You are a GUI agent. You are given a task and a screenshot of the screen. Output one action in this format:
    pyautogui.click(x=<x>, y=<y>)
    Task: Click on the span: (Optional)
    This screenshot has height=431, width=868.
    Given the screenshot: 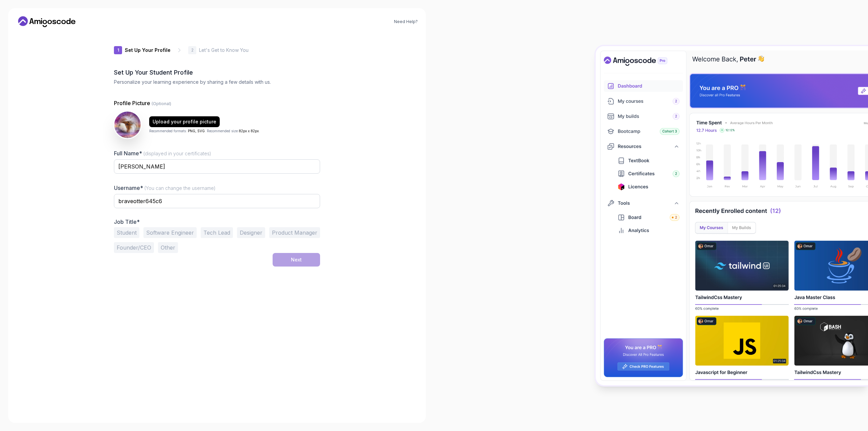 What is the action you would take?
    pyautogui.click(x=162, y=103)
    